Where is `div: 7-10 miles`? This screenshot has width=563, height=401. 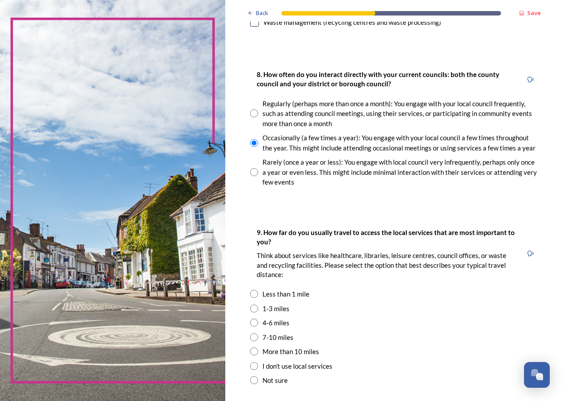 div: 7-10 miles is located at coordinates (278, 337).